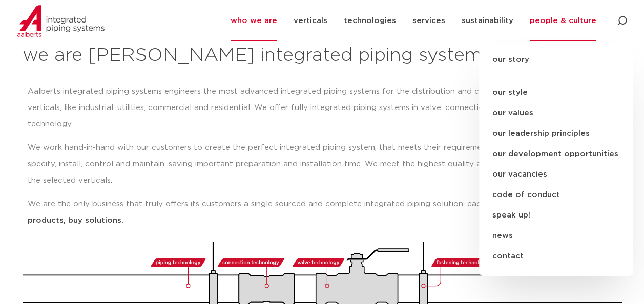  What do you see at coordinates (556, 65) in the screenshot?
I see `a: our story` at bounding box center [556, 65].